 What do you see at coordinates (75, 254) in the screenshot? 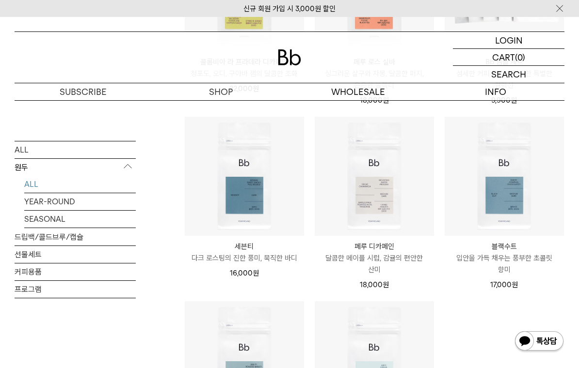
I see `a: 선물세트` at bounding box center [75, 254].